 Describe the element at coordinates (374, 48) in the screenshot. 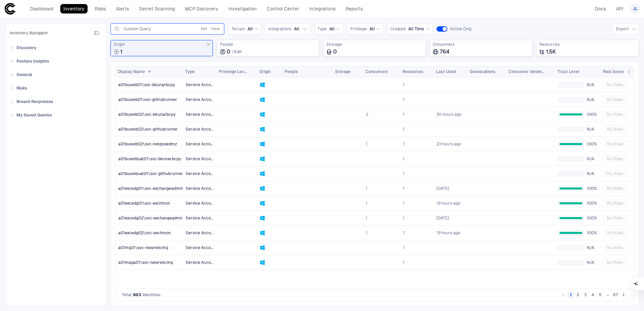

I see `div: Total storage locations where identities are stored` at that location.